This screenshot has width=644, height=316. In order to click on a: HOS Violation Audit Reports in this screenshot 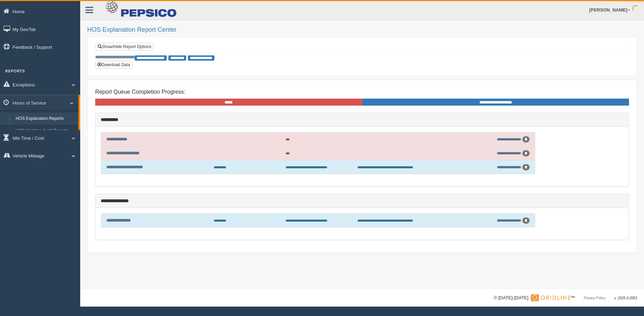, I will do `click(45, 131)`.